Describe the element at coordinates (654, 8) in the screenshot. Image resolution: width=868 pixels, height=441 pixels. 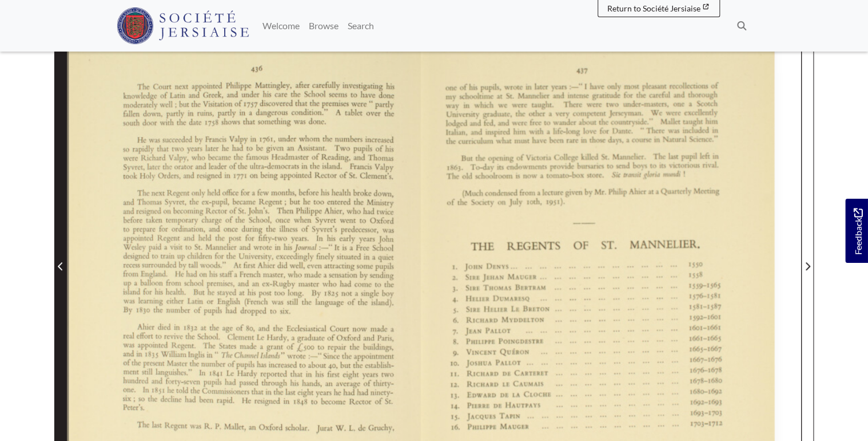
I see `span: Return to Société Jersiaise` at that location.